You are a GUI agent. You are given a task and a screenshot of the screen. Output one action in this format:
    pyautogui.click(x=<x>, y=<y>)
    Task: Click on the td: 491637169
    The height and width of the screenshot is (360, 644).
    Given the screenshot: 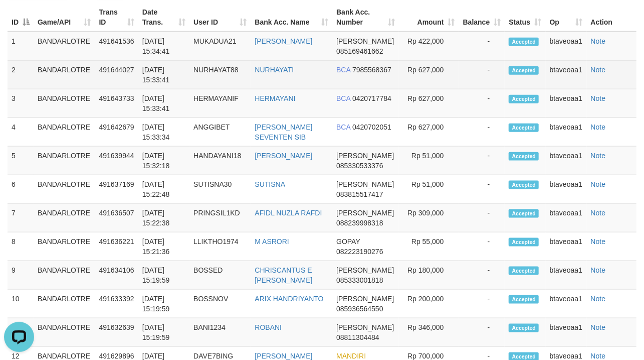 What is the action you would take?
    pyautogui.click(x=117, y=189)
    